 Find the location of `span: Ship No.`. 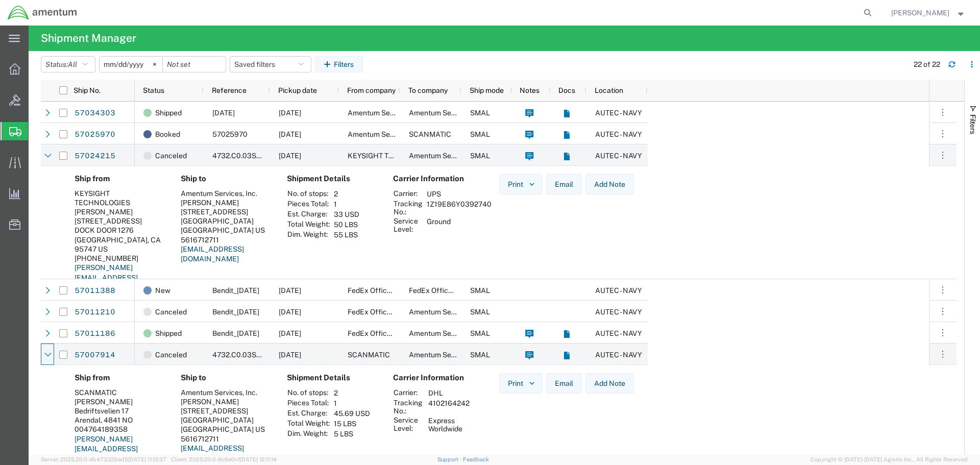

span: Ship No. is located at coordinates (87, 90).